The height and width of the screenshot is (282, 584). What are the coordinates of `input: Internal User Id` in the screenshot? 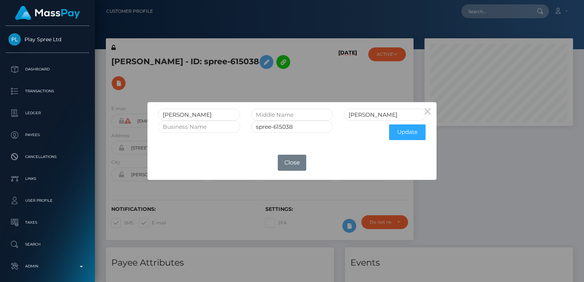 It's located at (292, 127).